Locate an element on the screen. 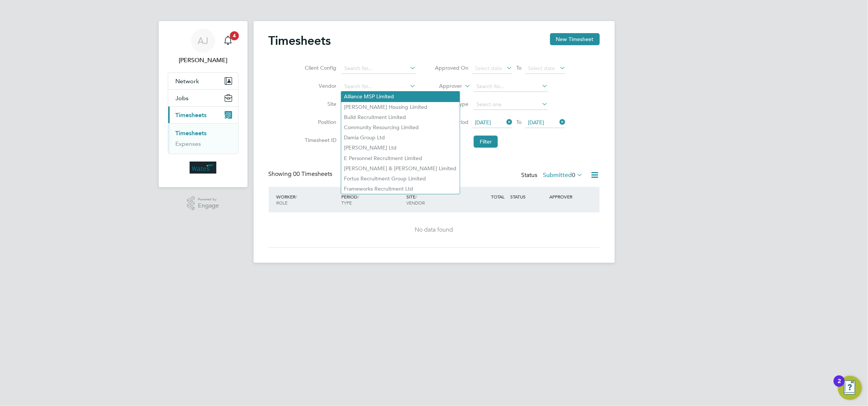 Image resolution: width=868 pixels, height=406 pixels. span: ROLE is located at coordinates (282, 203).